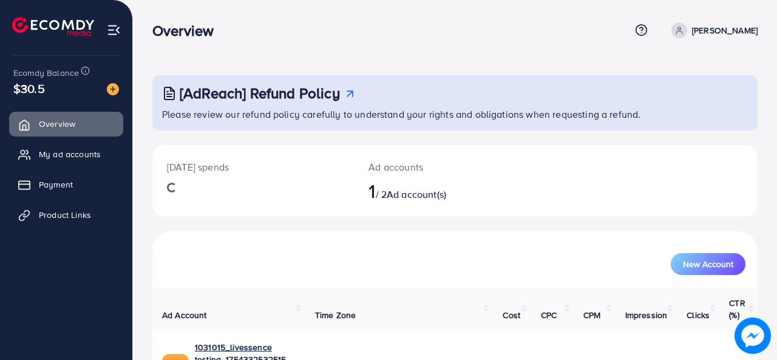 The image size is (777, 360). I want to click on p: Please review our refund policy carefully to understand your rights and obligations when requesti..., so click(456, 114).